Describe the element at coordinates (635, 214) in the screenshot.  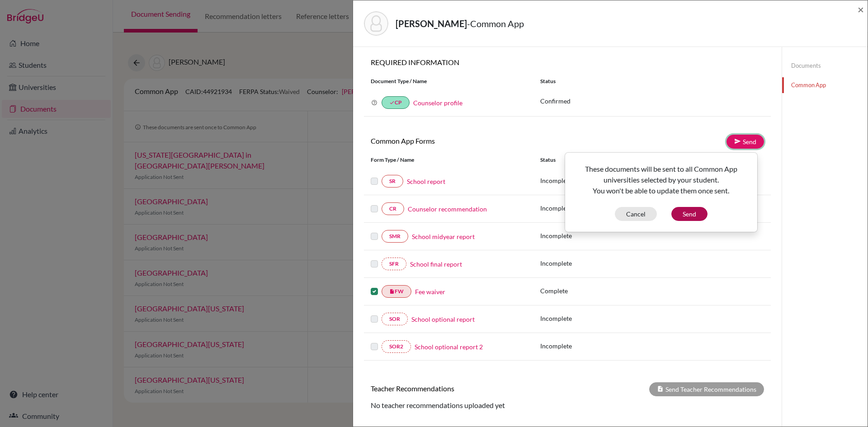
I see `button: Cancel` at that location.